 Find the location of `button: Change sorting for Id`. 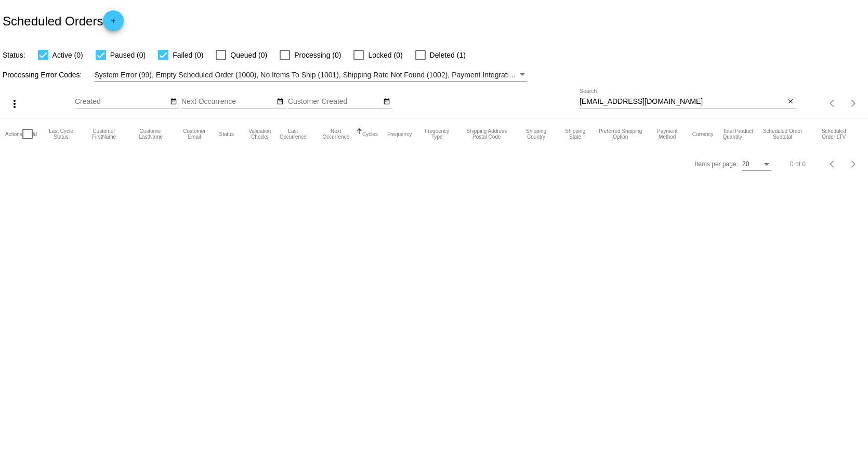

button: Change sorting for Id is located at coordinates (35, 134).